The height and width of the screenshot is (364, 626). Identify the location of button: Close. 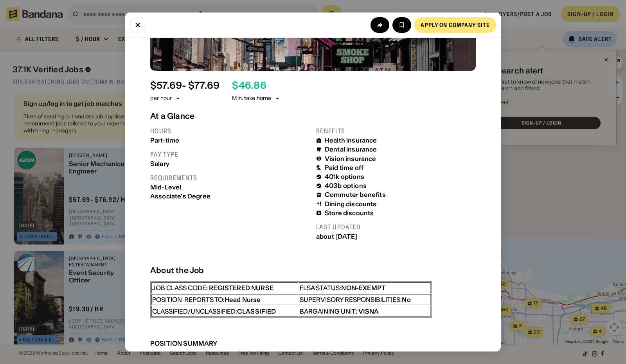
(138, 25).